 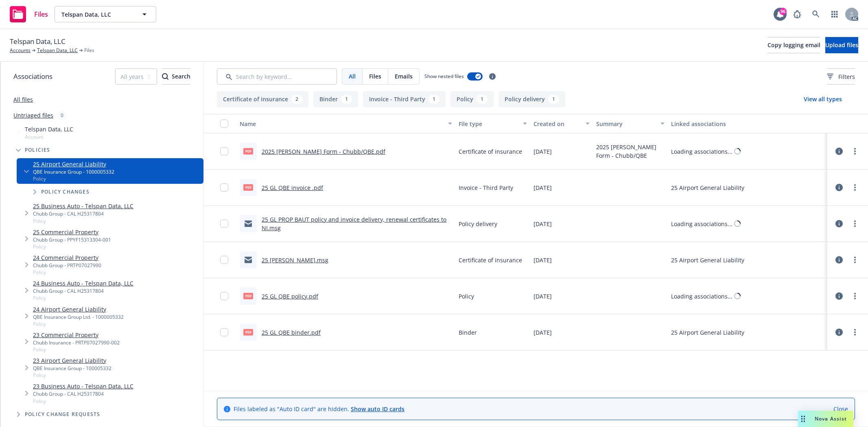 I want to click on div: QBE Insurance Group Ltd. - 1000005332, so click(x=78, y=317).